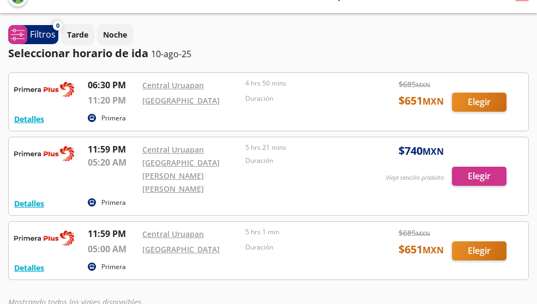  I want to click on p: Noche, so click(115, 34).